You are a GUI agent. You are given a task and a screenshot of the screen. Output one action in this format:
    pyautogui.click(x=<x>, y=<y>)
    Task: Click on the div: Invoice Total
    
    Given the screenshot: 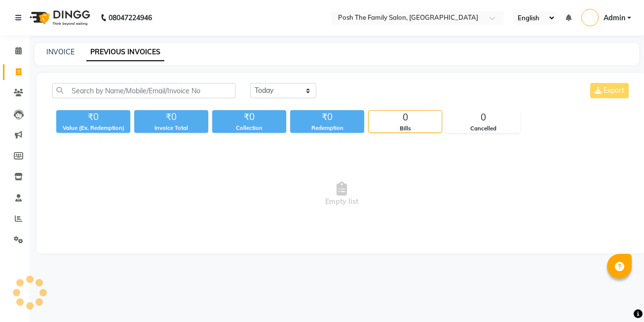 What is the action you would take?
    pyautogui.click(x=171, y=128)
    